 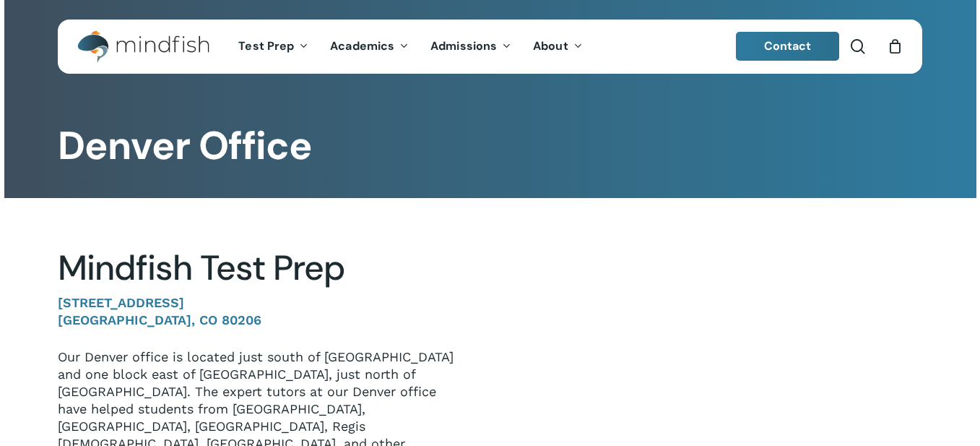 What do you see at coordinates (265, 45) in the screenshot?
I see `span: Test Prep` at bounding box center [265, 45].